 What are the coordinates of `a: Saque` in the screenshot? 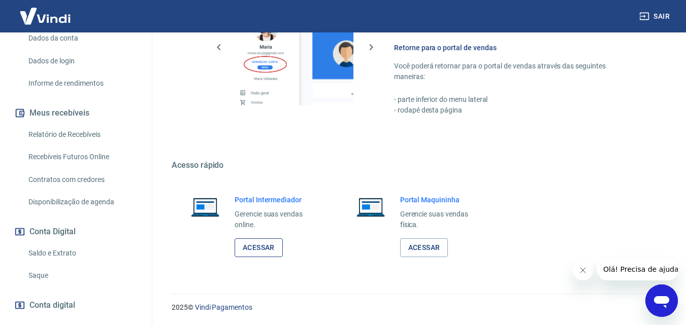 It's located at (82, 276).